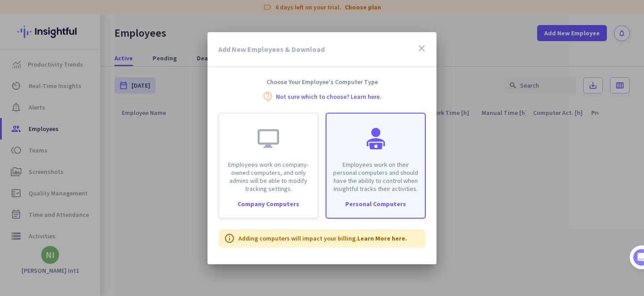 Image resolution: width=644 pixels, height=296 pixels. I want to click on p: Employees work on their personal computers and should have the ability to control when Insightful..., so click(375, 176).